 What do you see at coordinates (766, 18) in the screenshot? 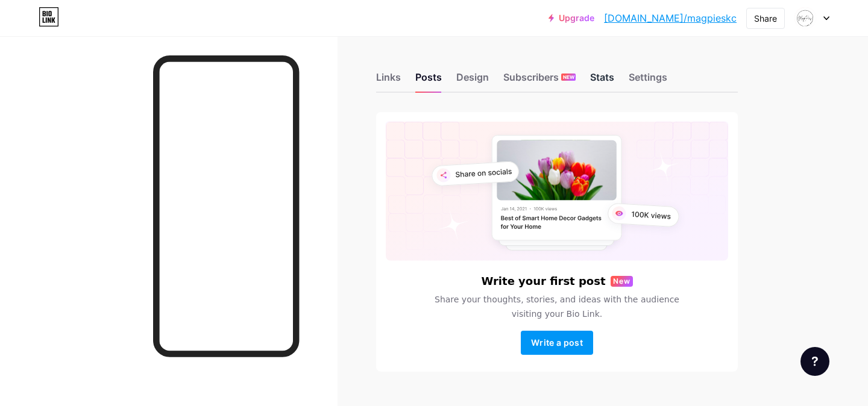
I see `div: Share` at bounding box center [766, 18].